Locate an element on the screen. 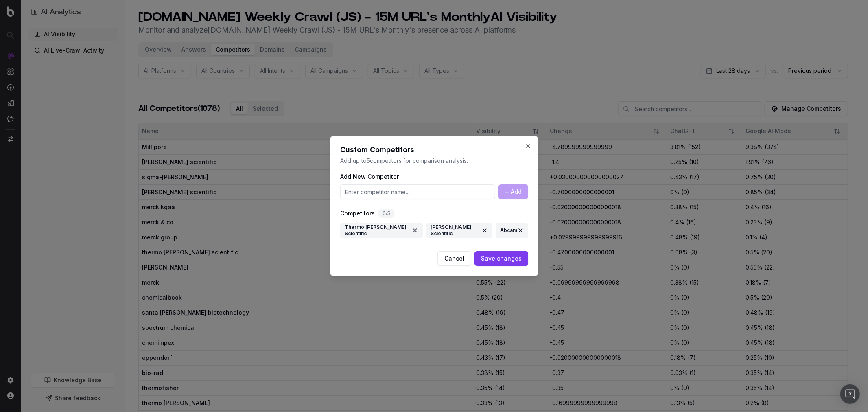 This screenshot has height=412, width=868. button: Save changes is located at coordinates (501, 259).